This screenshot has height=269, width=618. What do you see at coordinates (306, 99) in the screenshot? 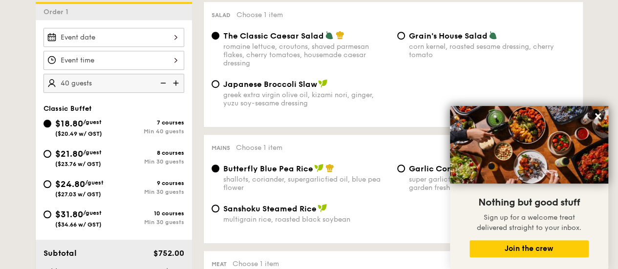
I see `div: greek extra virgin olive oil, kizami nori, ginger, yuzu soy-sesame dressing` at bounding box center [306, 99].